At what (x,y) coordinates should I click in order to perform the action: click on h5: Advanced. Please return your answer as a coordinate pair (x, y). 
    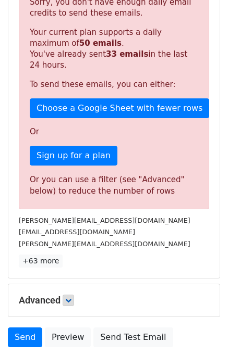
    Looking at the image, I should click on (114, 301).